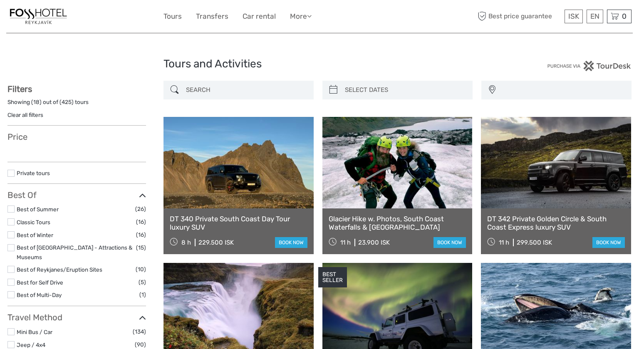 This screenshot has width=639, height=349. What do you see at coordinates (20, 89) in the screenshot?
I see `strong: Filters` at bounding box center [20, 89].